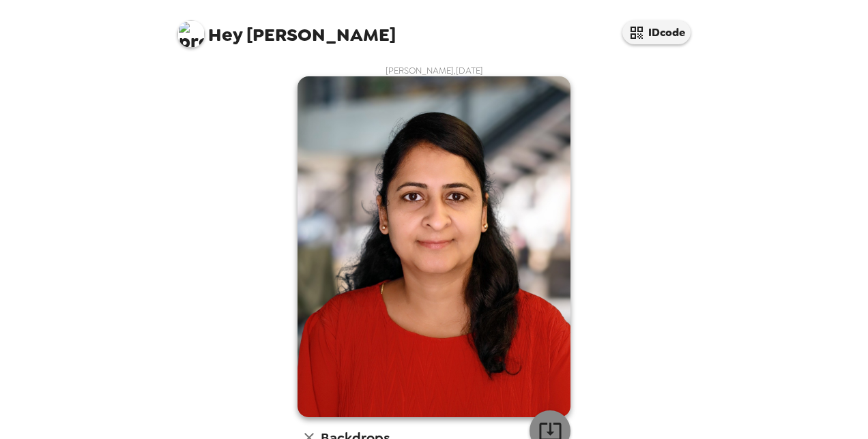  What do you see at coordinates (225, 35) in the screenshot?
I see `span: Hey` at bounding box center [225, 35].